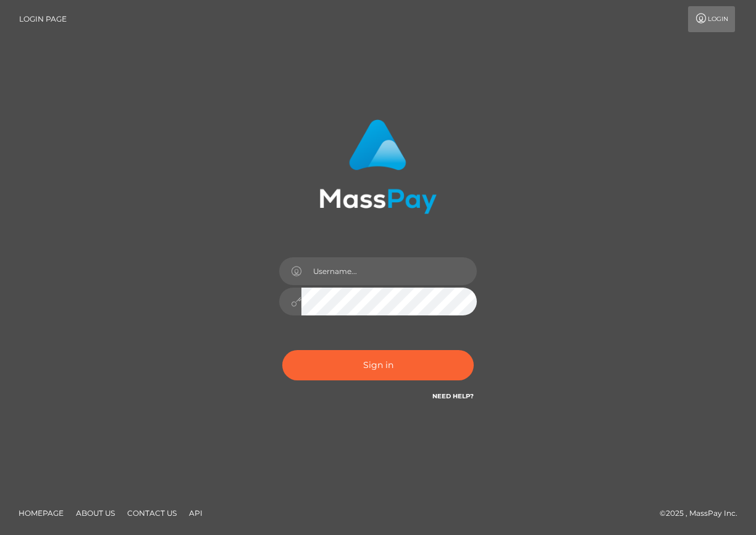 The image size is (756, 535). What do you see at coordinates (378, 365) in the screenshot?
I see `button: Sign in` at bounding box center [378, 365].